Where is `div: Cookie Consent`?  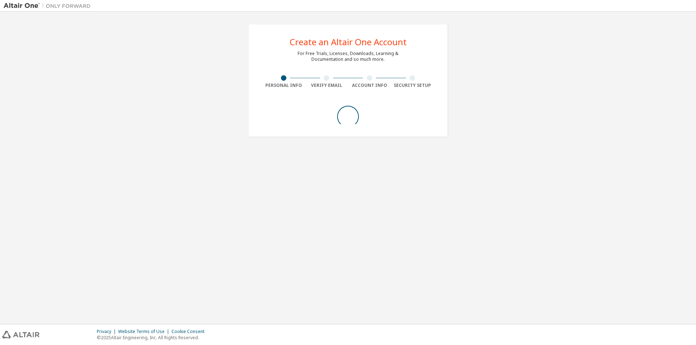 div: Cookie Consent is located at coordinates (190, 332).